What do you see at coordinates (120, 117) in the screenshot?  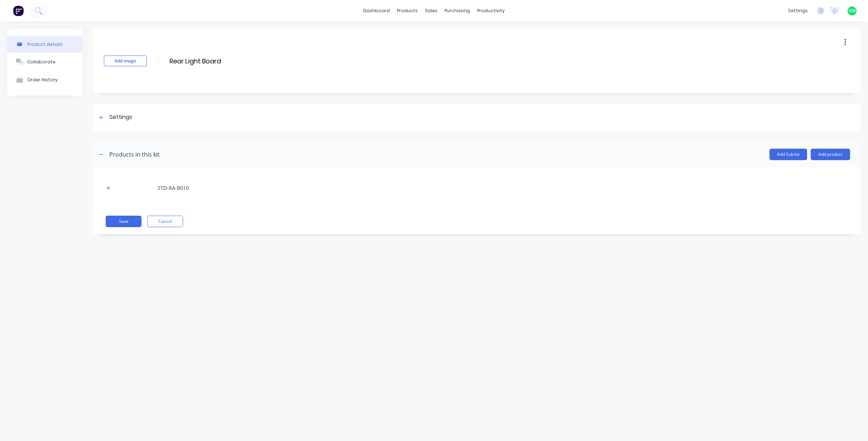 I see `div: Settings` at bounding box center [120, 117].